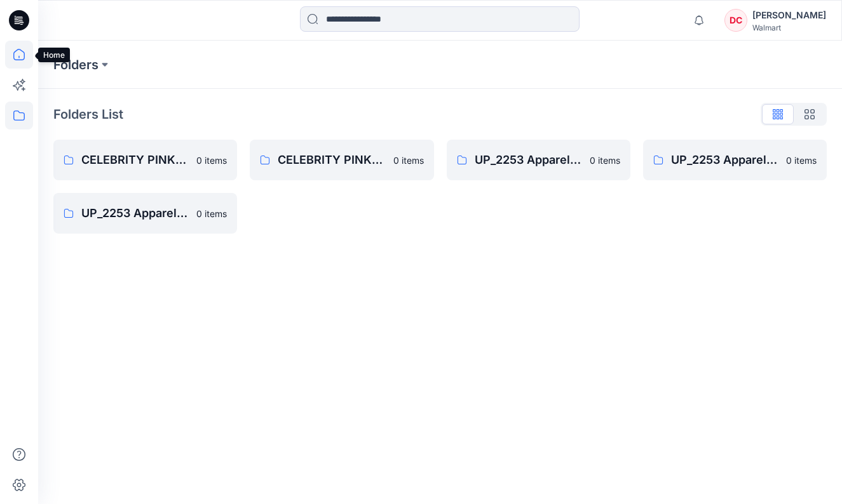 The height and width of the screenshot is (504, 842). Describe the element at coordinates (341, 160) in the screenshot. I see `a: CELEBRITY PINK_D23_YM_Tops0 items` at that location.